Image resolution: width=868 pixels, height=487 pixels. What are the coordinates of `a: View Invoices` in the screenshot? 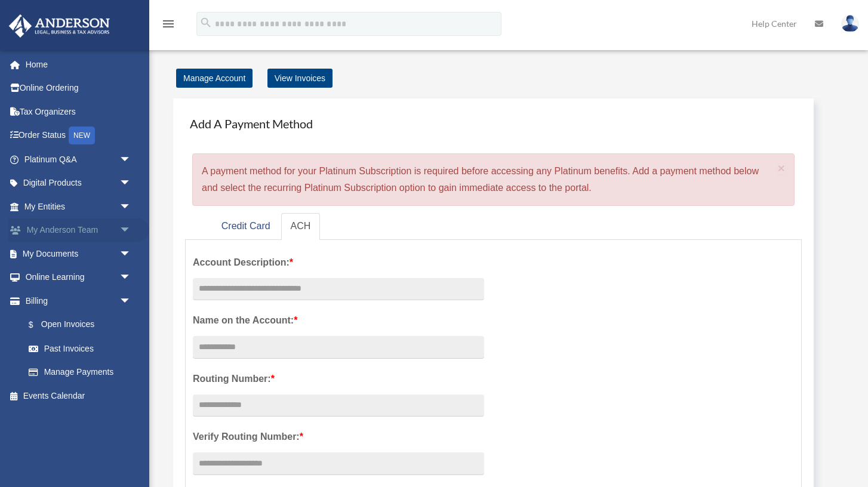 It's located at (299, 78).